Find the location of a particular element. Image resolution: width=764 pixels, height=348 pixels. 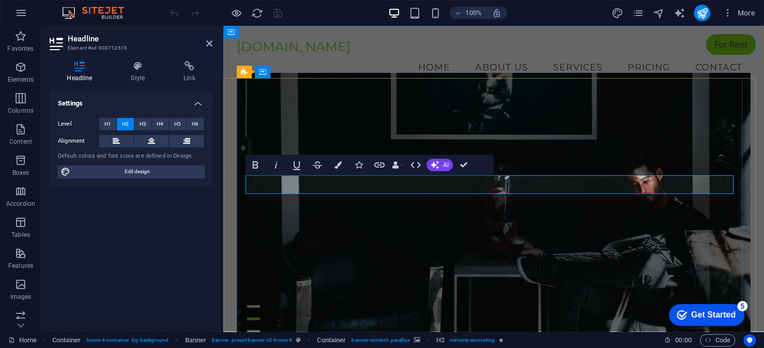

p: Elements is located at coordinates (21, 80).